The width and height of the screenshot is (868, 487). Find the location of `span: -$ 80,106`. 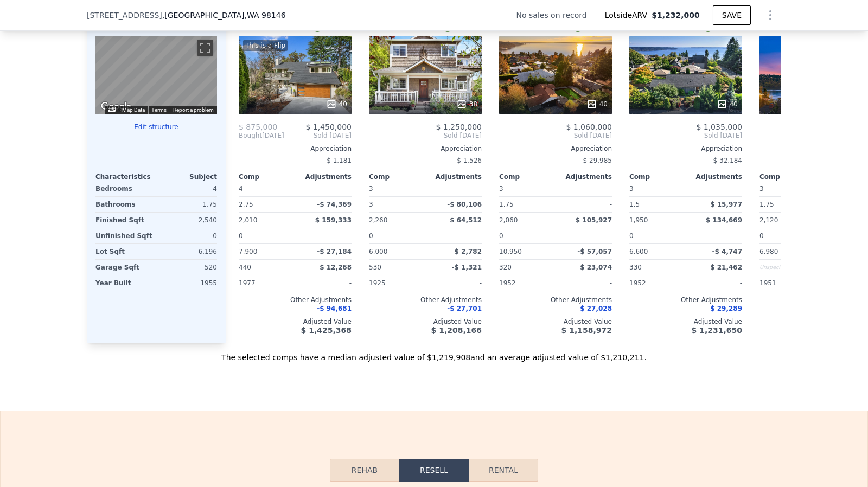

span: -$ 80,106 is located at coordinates (464, 205).